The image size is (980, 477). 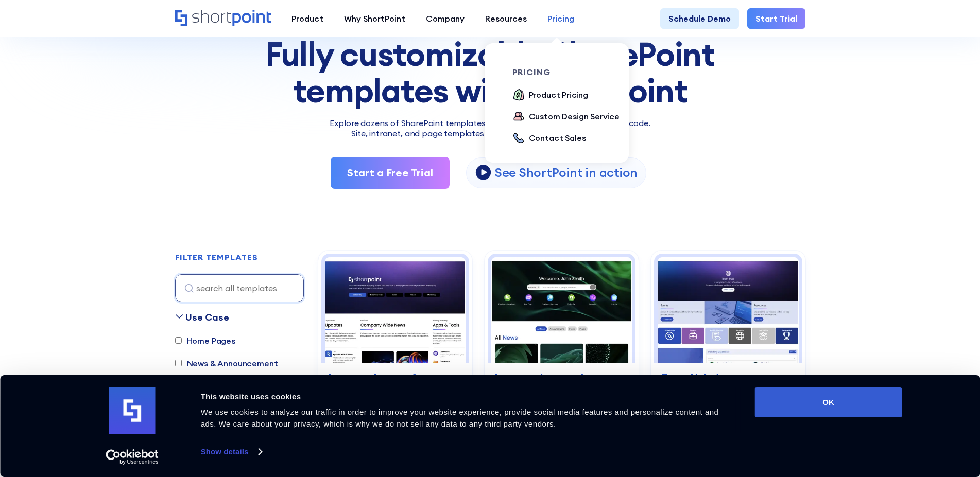 I want to click on div: pricing, so click(x=570, y=72).